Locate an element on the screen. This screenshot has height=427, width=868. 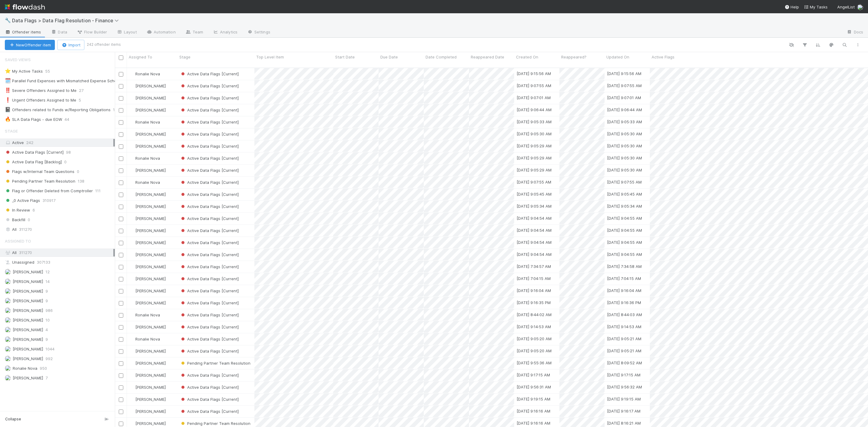
img: avatar_c7c7de23-09de-42ad-8e02-7981c37ee075.png is located at coordinates (8, 291).